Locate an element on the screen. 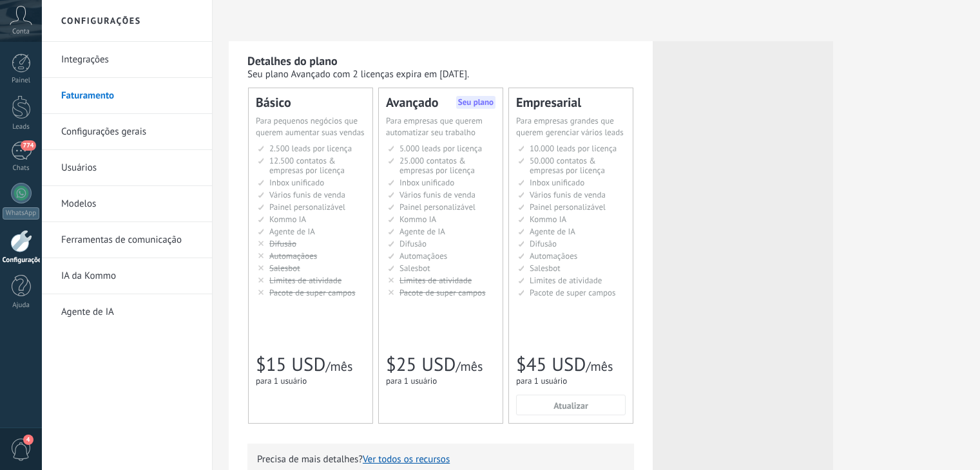 This screenshot has width=980, height=470. span: Pacote de super campos is located at coordinates (573, 293).